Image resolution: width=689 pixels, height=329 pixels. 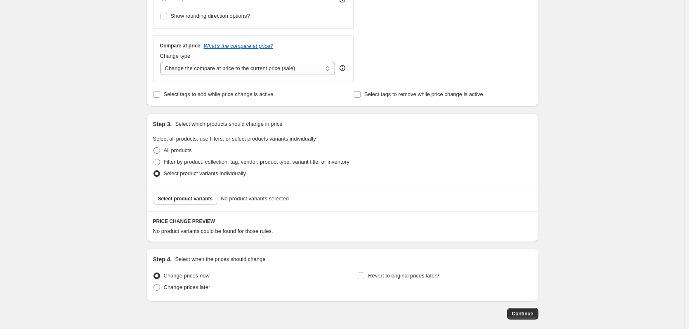 I want to click on span: Select tags to add while price change is active, so click(x=219, y=94).